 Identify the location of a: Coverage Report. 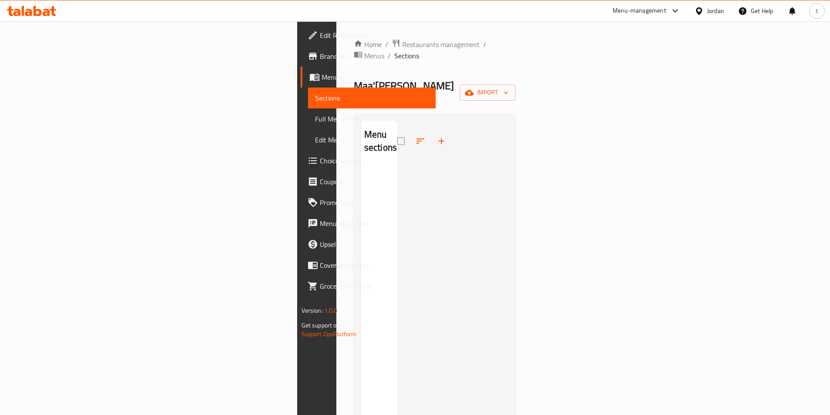
(368, 265).